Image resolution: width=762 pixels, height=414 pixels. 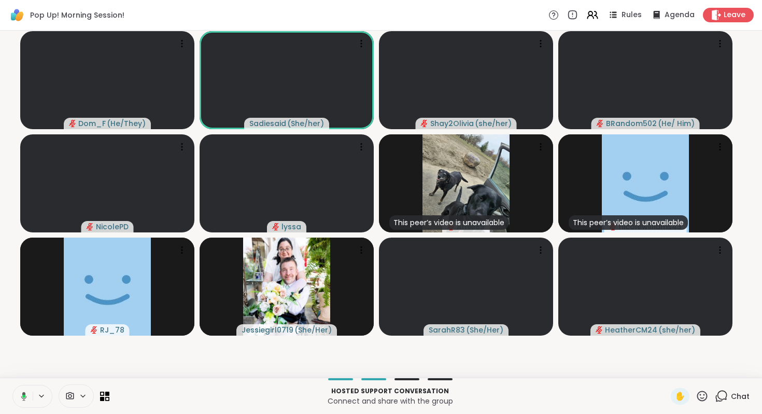 What do you see at coordinates (287, 286) in the screenshot?
I see `img: Jessiegirl0719` at bounding box center [287, 286].